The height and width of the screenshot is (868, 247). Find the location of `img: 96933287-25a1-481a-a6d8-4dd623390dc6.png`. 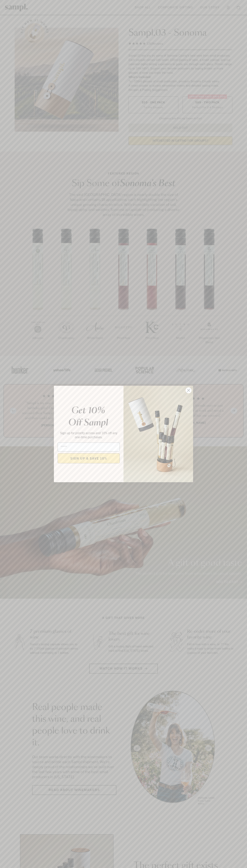

img: 96933287-25a1-481a-a6d8-4dd623390dc6.png is located at coordinates (158, 434).